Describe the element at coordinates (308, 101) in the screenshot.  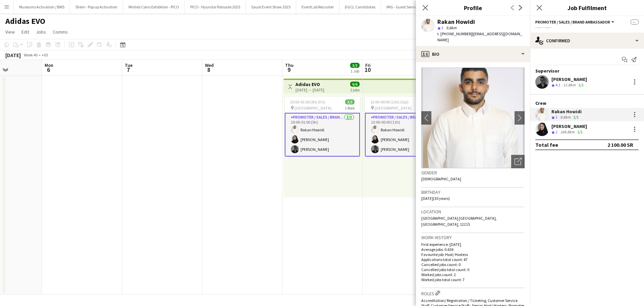
I see `span: 20:00-01:00 (5h) (Fri)` at that location.